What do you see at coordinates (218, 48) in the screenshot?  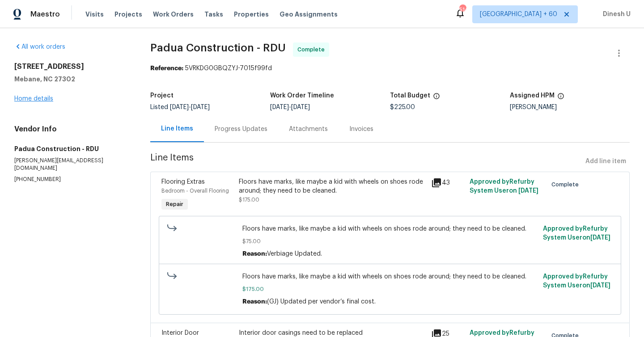 I see `span: Padua Construction - RDU` at bounding box center [218, 48].